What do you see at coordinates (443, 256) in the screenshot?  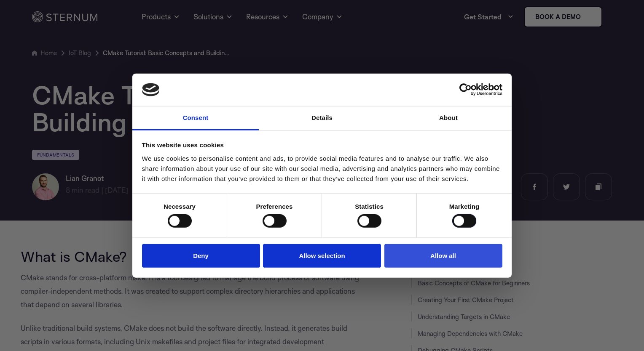 I see `button: Allow all` at bounding box center [443, 256].